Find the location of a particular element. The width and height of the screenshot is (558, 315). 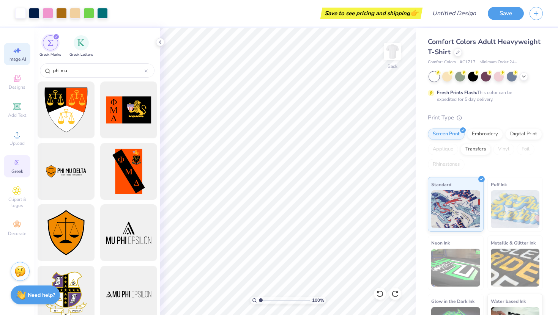

div: Embroidery is located at coordinates (484, 134).